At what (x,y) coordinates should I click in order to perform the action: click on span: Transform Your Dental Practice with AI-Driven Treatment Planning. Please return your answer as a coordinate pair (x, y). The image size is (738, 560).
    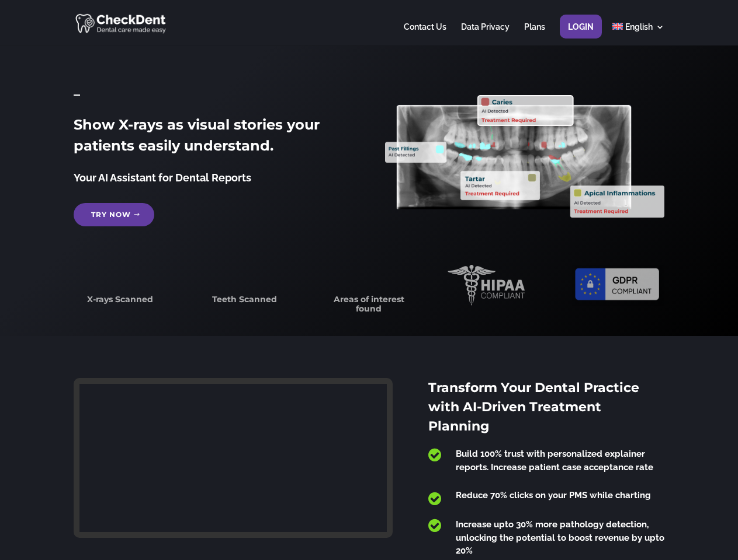
    Looking at the image, I should click on (533, 407).